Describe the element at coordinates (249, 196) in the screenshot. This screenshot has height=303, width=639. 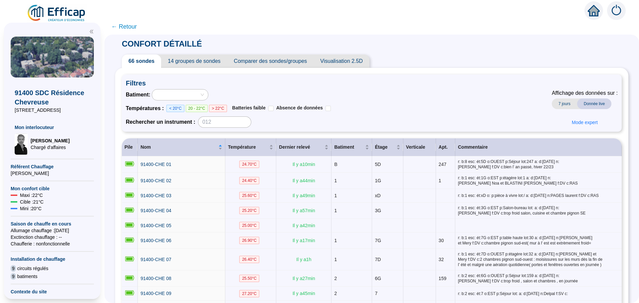
I see `span: 25.60 °C` at that location.